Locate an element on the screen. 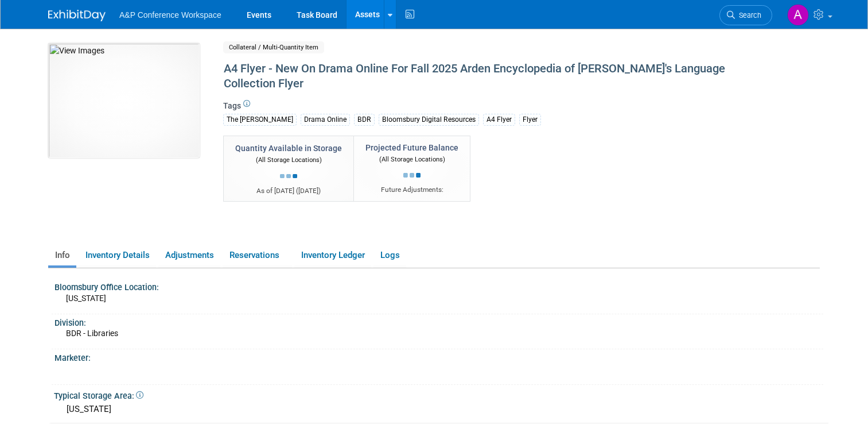  div: Projected Future Balance is located at coordinates (412, 148).